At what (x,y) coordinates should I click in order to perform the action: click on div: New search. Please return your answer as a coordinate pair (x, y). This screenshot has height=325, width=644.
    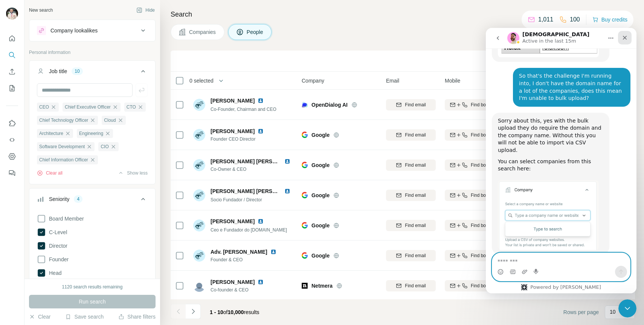
    Looking at the image, I should click on (41, 10).